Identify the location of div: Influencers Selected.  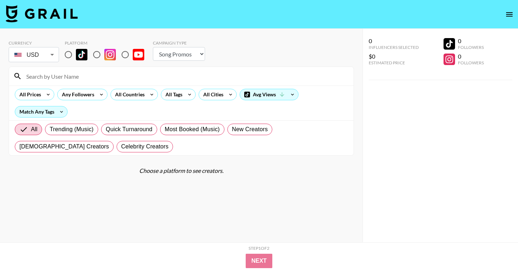
(393, 47).